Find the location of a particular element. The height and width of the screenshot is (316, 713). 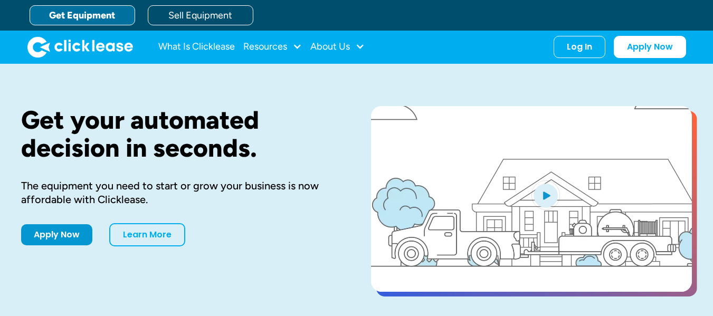

h1: Get your automated decision in seconds. is located at coordinates (179, 134).